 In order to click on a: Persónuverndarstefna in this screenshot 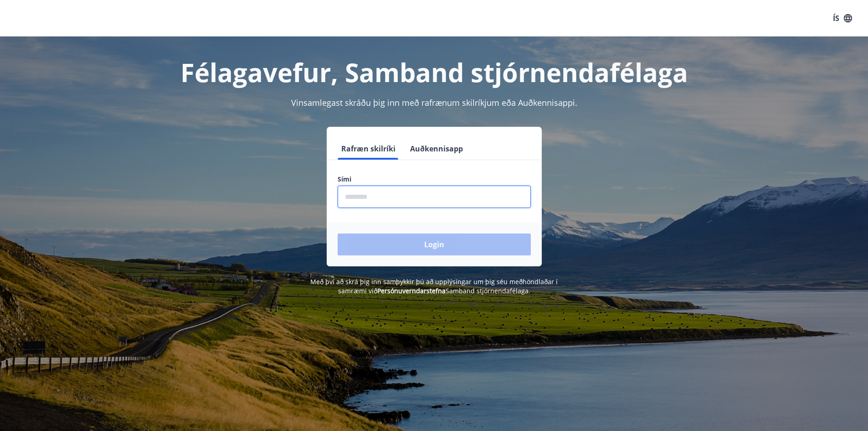, I will do `click(411, 290)`.